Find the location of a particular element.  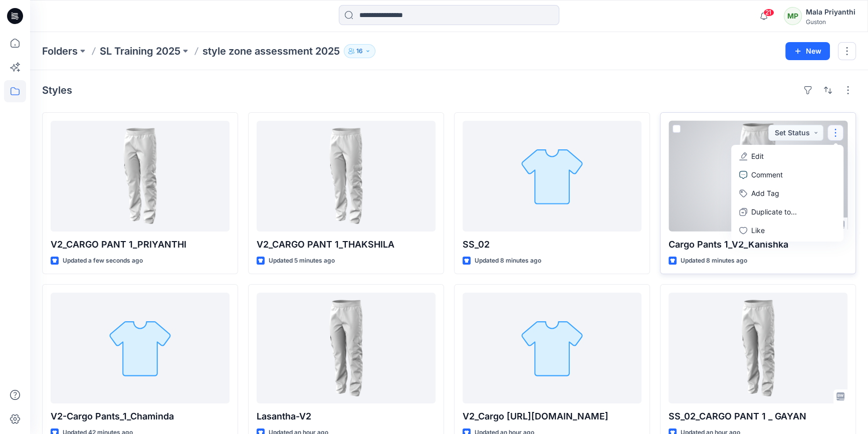

a: Edit is located at coordinates (788, 156).